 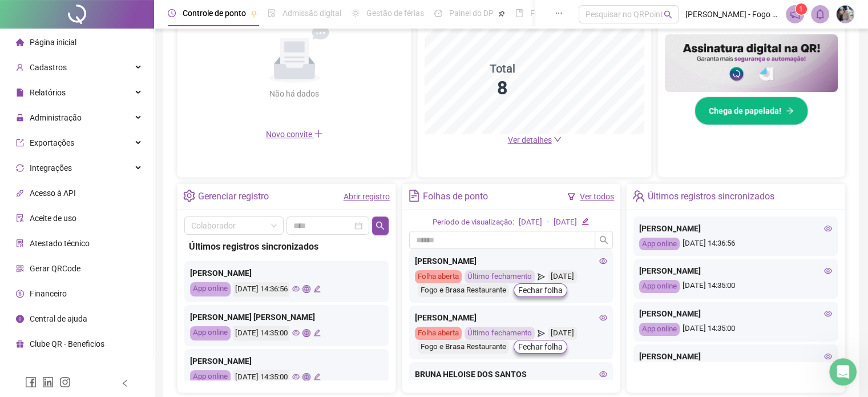 What do you see at coordinates (529, 140) in the screenshot?
I see `span: Ver detalhes` at bounding box center [529, 140].